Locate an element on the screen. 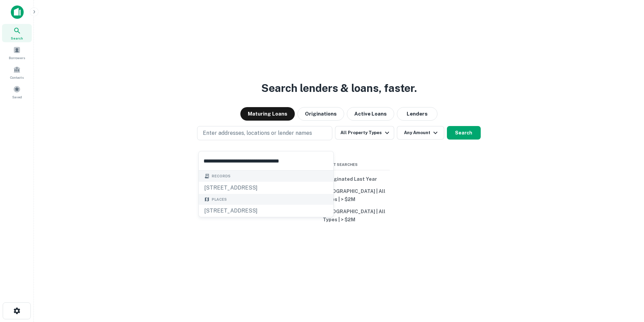 Image resolution: width=644 pixels, height=322 pixels. a: Search is located at coordinates (17, 33).